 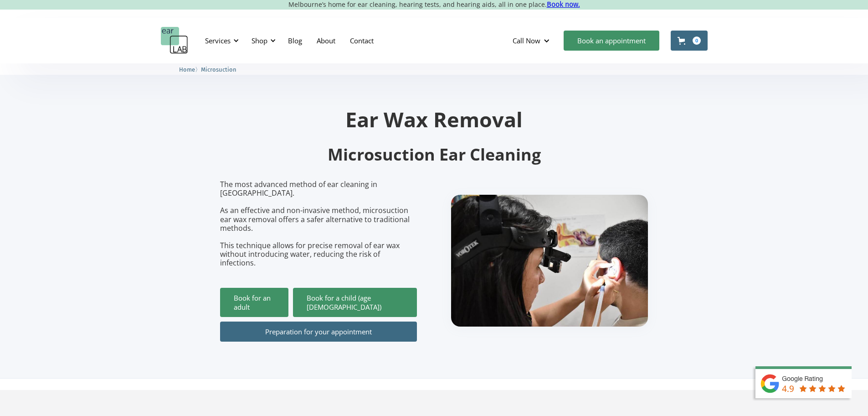 I want to click on a: Open cart, so click(x=689, y=41).